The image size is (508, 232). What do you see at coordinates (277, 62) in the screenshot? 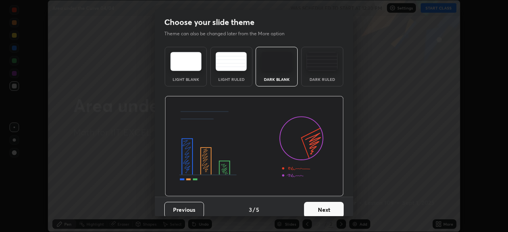
I see `img: darkTheme.f0cc69e5.svg` at bounding box center [277, 62].